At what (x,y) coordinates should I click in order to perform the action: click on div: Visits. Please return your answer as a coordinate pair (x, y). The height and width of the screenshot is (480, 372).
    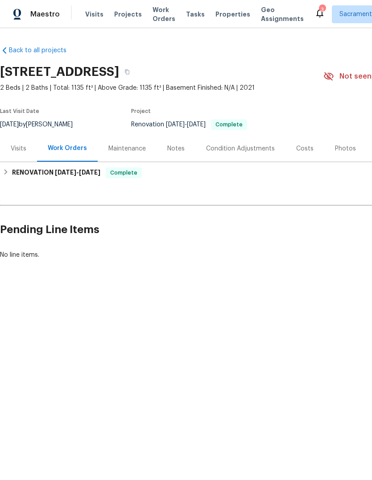
    Looking at the image, I should click on (18, 149).